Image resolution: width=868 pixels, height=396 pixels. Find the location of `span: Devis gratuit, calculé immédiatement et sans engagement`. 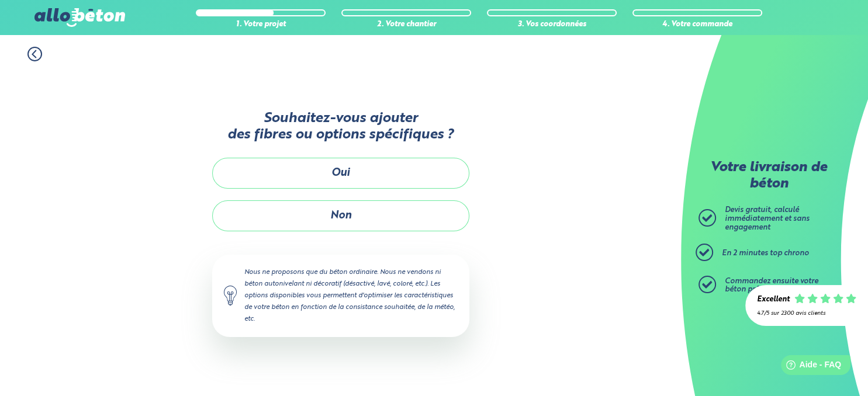

span: Devis gratuit, calculé immédiatement et sans engagement is located at coordinates (766, 219).